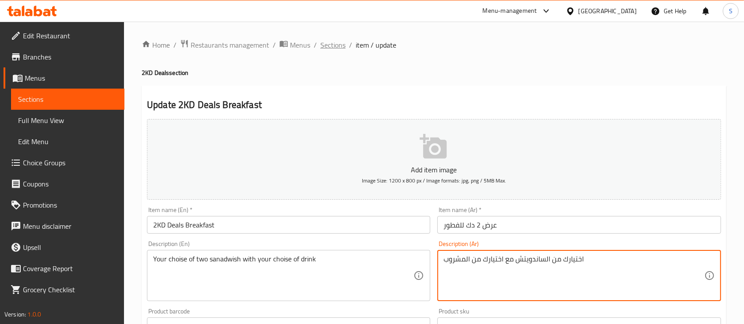  I want to click on div: Menu-management, so click(509, 11).